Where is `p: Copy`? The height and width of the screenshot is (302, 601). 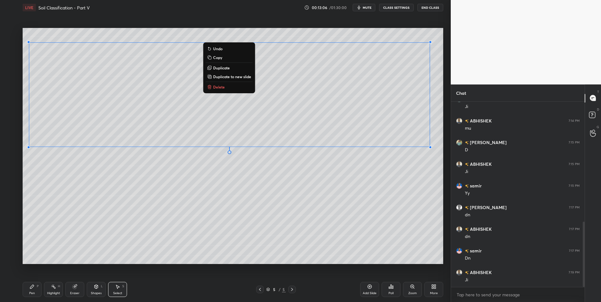
p: Copy is located at coordinates (217, 58).